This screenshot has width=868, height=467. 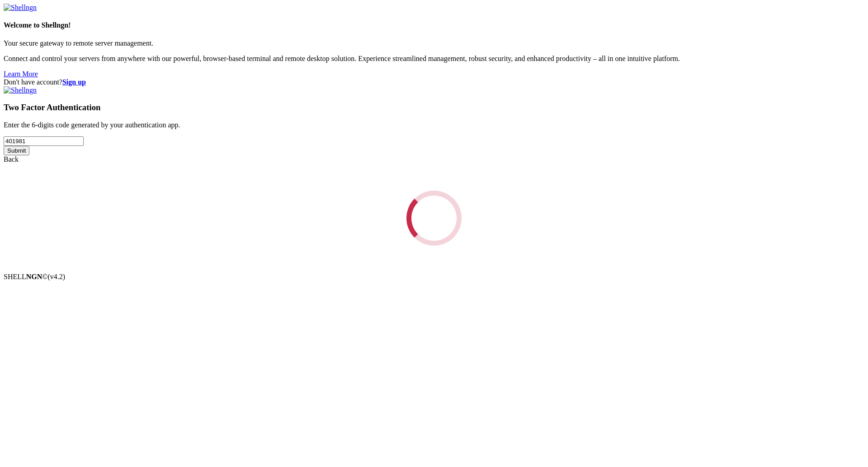 I want to click on p: Your secure gateway to remote server management., so click(x=434, y=43).